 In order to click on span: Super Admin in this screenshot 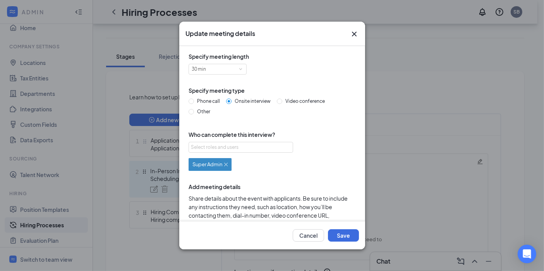, I will do `click(207, 164)`.